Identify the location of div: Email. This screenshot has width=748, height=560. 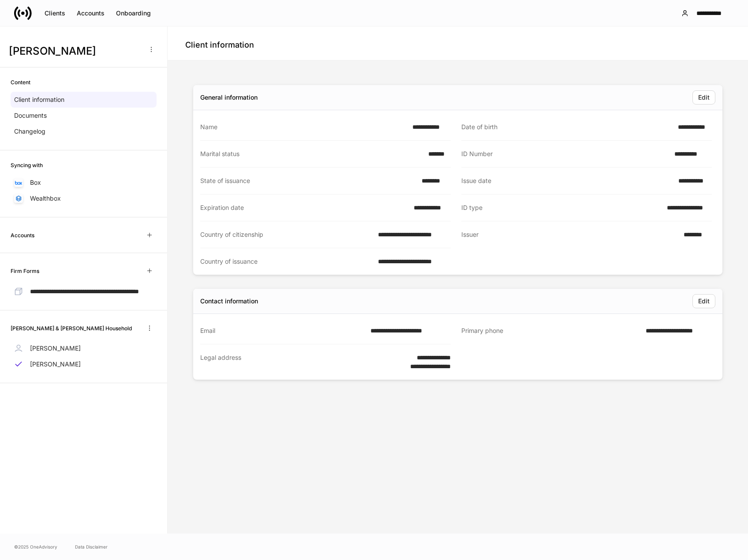
(283, 330).